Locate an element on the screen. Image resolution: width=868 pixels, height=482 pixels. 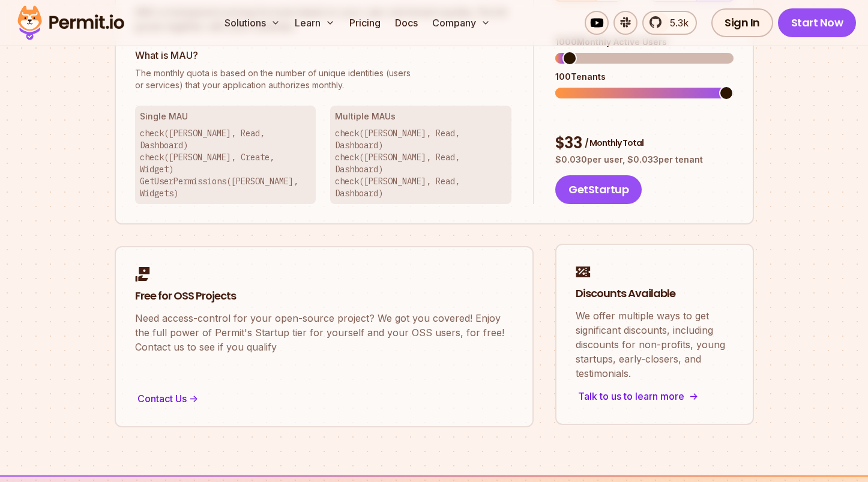
p: or services) that your application authorizes monthly. is located at coordinates (324, 80).